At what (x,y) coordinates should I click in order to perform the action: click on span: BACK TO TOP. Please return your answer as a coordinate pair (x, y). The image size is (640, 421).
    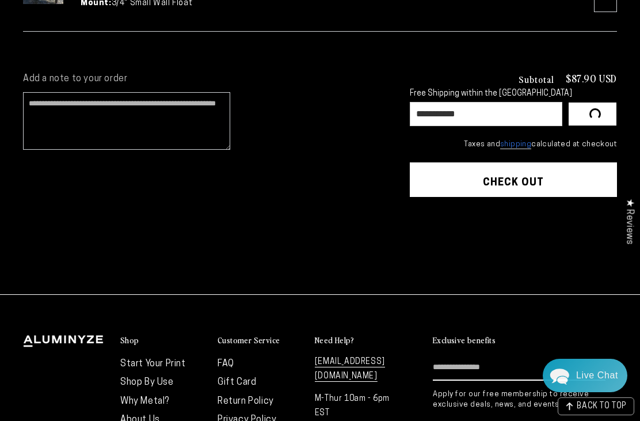
    Looking at the image, I should click on (601, 406).